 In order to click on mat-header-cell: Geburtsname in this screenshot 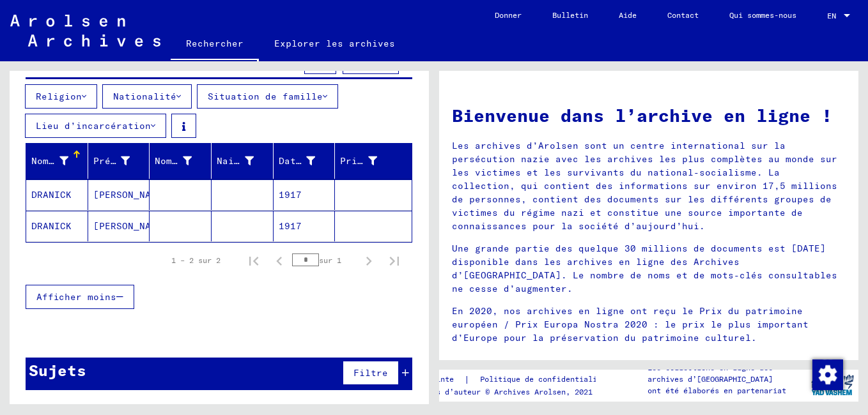, I will do `click(180, 161)`.